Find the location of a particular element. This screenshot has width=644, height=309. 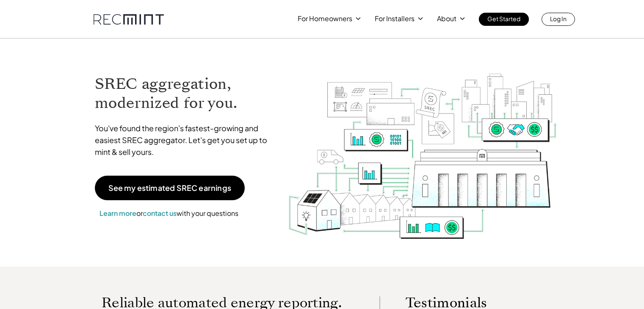

p: For Installers is located at coordinates (395, 19).